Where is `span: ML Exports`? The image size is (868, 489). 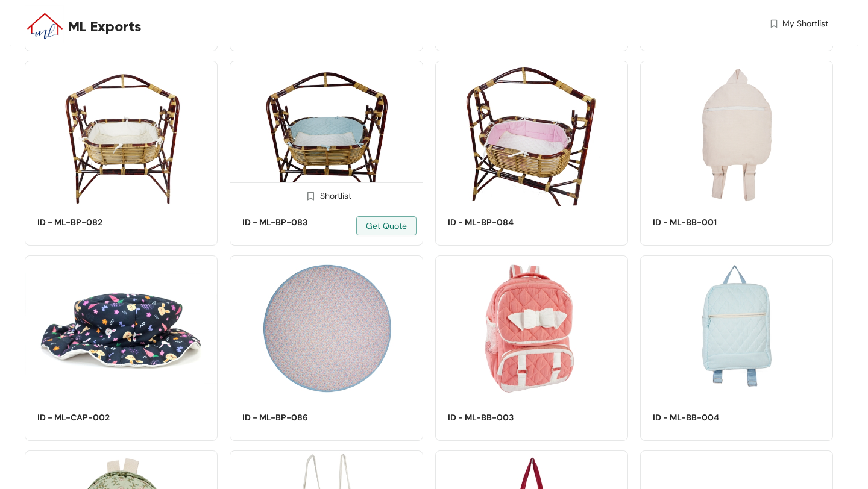 span: ML Exports is located at coordinates (105, 26).